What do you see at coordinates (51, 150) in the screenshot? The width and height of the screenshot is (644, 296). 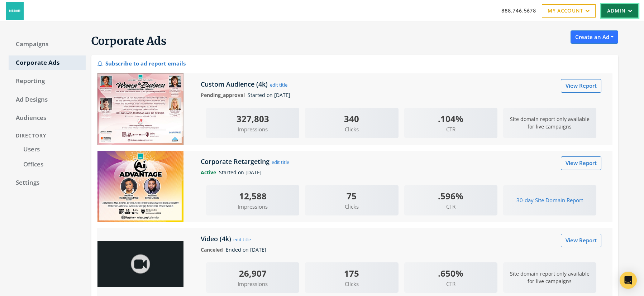 I see `a: Users` at bounding box center [51, 150].